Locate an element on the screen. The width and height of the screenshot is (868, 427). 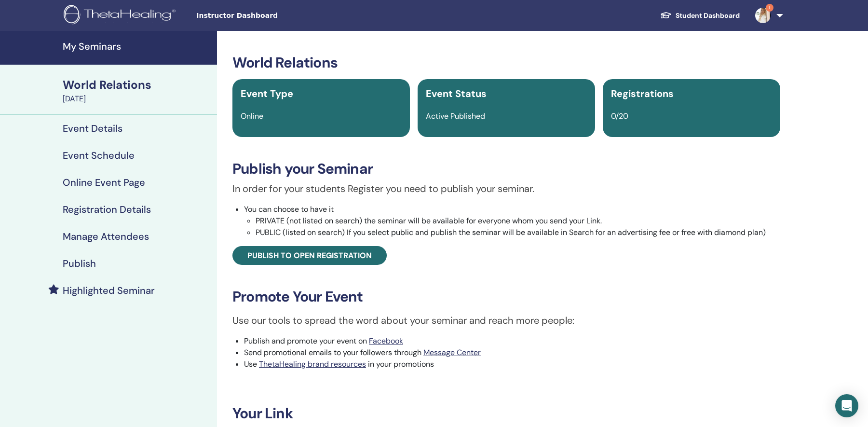
span: 0/20 is located at coordinates (620, 115).